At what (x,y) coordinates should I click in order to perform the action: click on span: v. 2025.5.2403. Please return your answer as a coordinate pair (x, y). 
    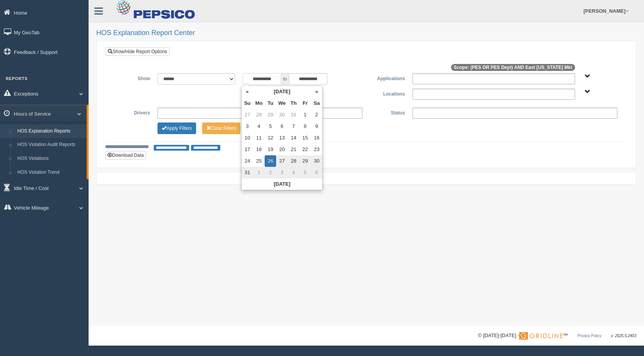
    Looking at the image, I should click on (624, 336).